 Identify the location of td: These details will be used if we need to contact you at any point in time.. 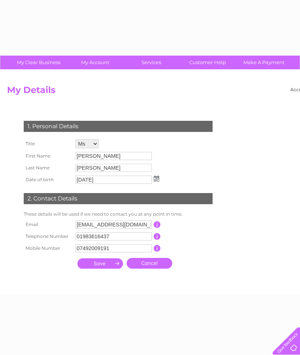
(118, 214).